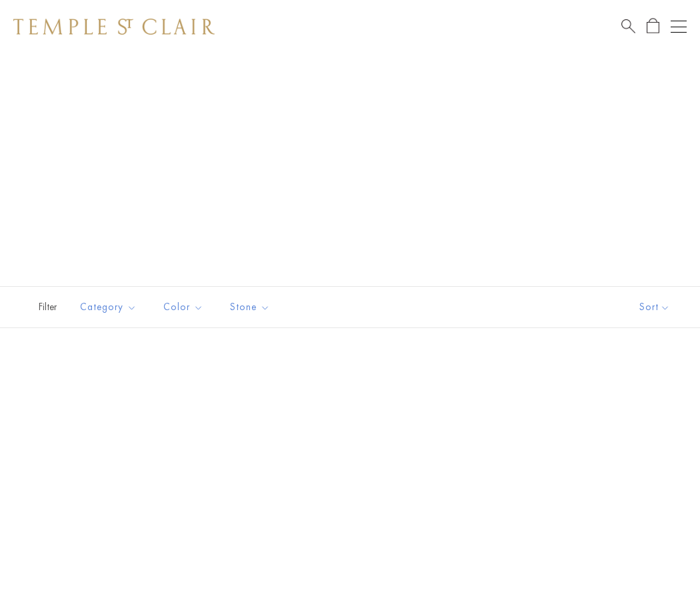 The image size is (700, 591). I want to click on button: Stone, so click(250, 307).